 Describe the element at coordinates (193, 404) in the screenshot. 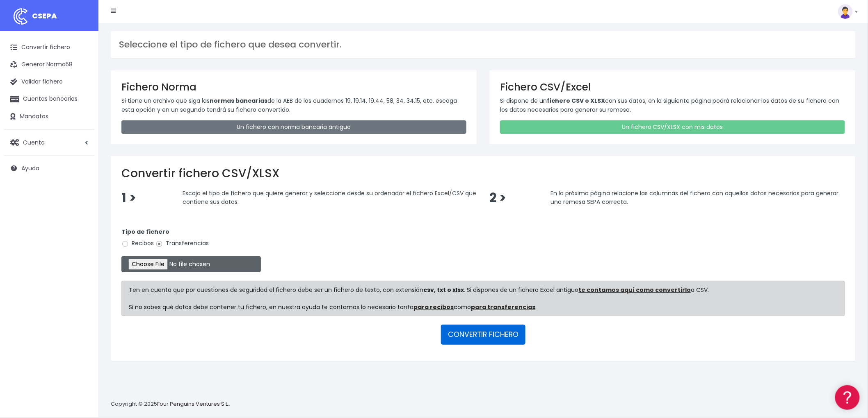

I see `a: Four Penguins Ventures S.L.` at that location.